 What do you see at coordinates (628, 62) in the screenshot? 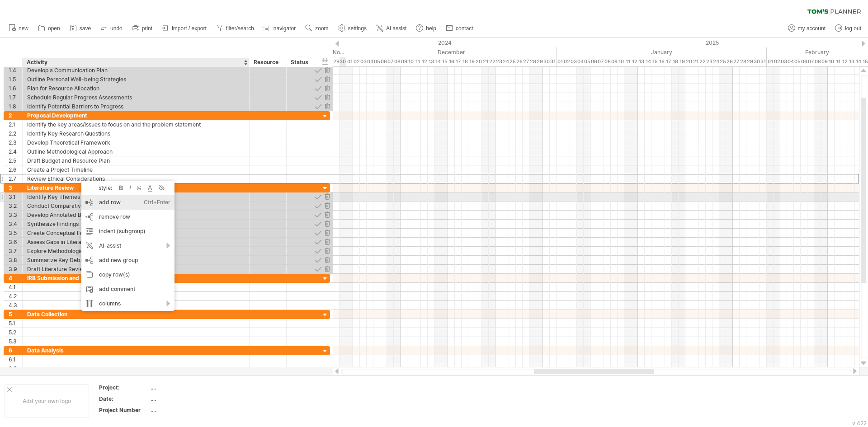
I see `div: Saturday, 11 January 2025` at bounding box center [628, 62].